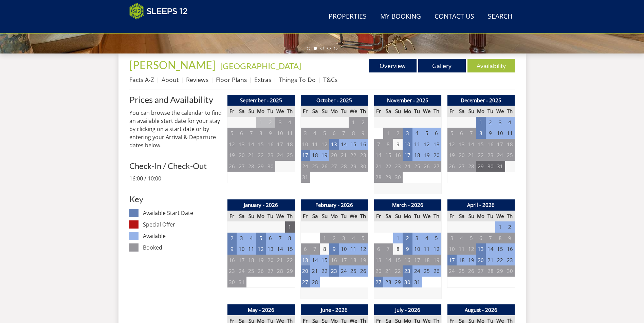  Describe the element at coordinates (344, 111) in the screenshot. I see `th: Tu` at that location.